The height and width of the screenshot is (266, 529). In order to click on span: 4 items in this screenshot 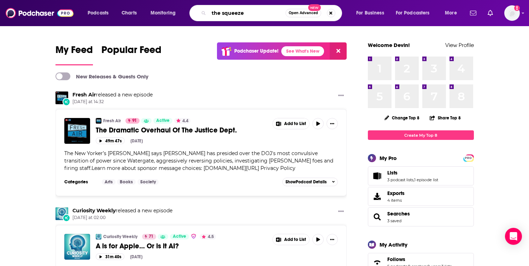, I will do `click(396, 200)`.